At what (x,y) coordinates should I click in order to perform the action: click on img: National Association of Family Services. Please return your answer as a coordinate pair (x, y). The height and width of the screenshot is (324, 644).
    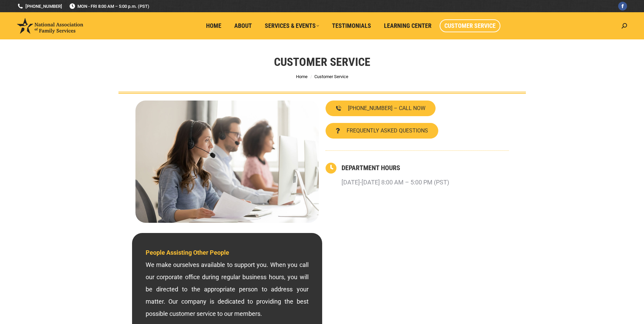
    Looking at the image, I should click on (50, 26).